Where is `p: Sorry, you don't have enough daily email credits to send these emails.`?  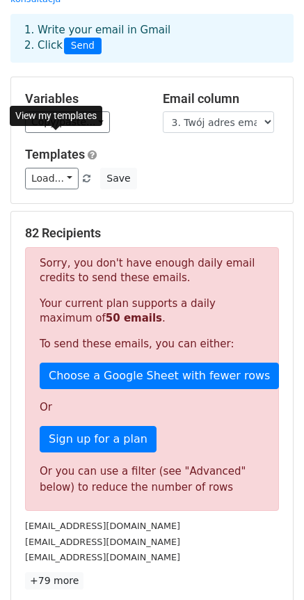
p: Sorry, you don't have enough daily email credits to send these emails. is located at coordinates (152, 271).